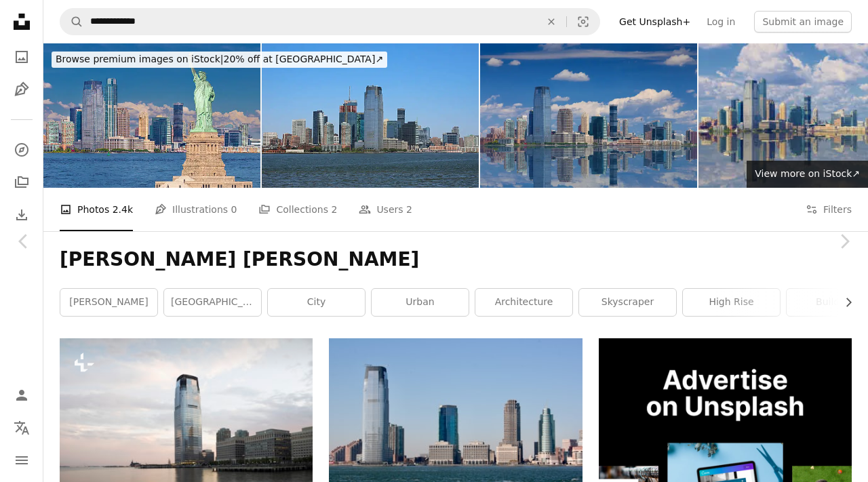 This screenshot has width=868, height=482. What do you see at coordinates (829, 209) in the screenshot?
I see `button: Filters` at bounding box center [829, 209].